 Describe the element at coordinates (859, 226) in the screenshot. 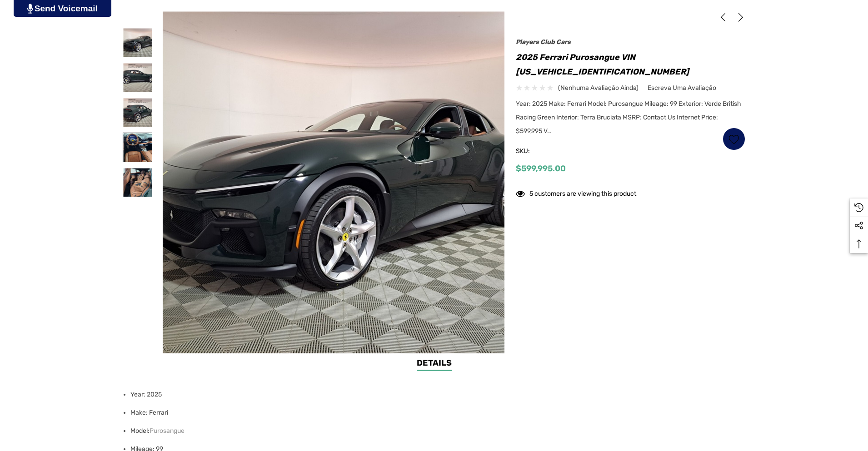

I see `svg: Social Media` at that location.